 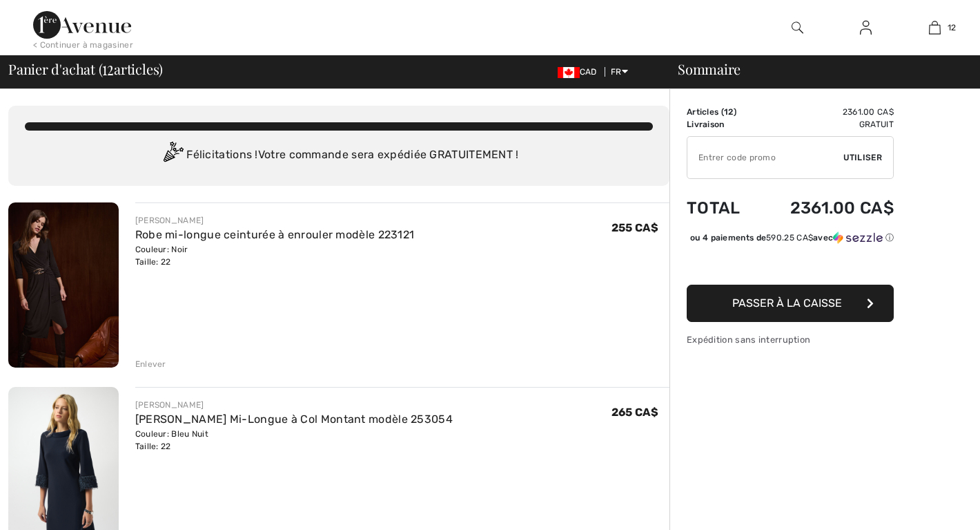 I want to click on div: Enlever, so click(x=151, y=364).